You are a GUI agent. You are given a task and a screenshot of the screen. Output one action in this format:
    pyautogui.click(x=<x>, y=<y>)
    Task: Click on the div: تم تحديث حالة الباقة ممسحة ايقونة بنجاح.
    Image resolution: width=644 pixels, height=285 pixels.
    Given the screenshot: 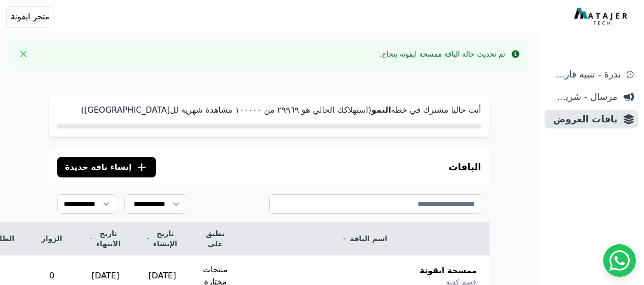 What is the action you would take?
    pyautogui.click(x=443, y=54)
    